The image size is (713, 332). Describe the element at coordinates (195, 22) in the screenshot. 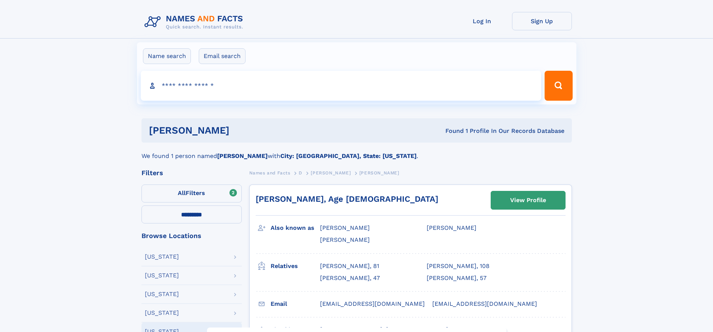

I see `img: Logo Names and Facts` at that location.